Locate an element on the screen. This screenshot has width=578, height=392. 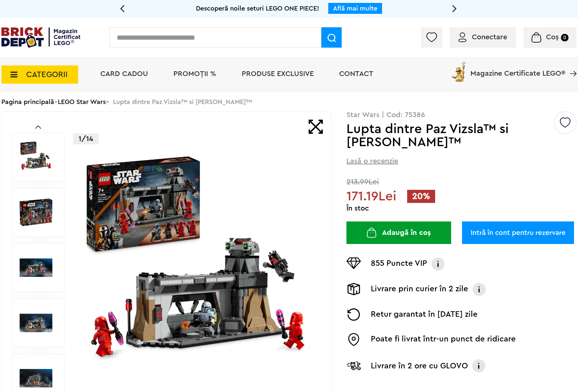
img: Livrare Glovo is located at coordinates (354, 365).